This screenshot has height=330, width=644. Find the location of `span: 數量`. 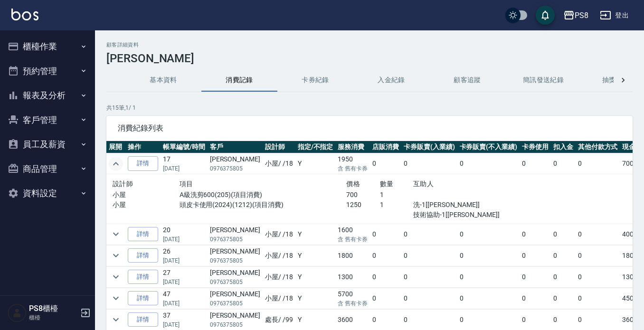

span: 數量 is located at coordinates (387, 184).